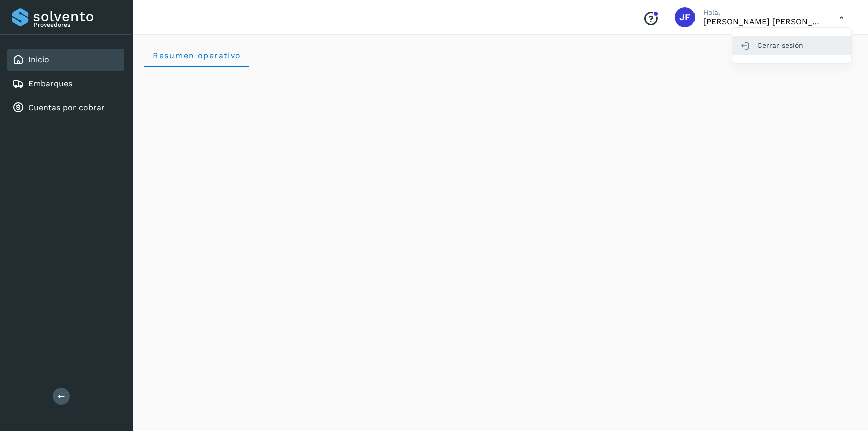 This screenshot has height=431, width=868. Describe the element at coordinates (66, 60) in the screenshot. I see `div: Inicio` at that location.